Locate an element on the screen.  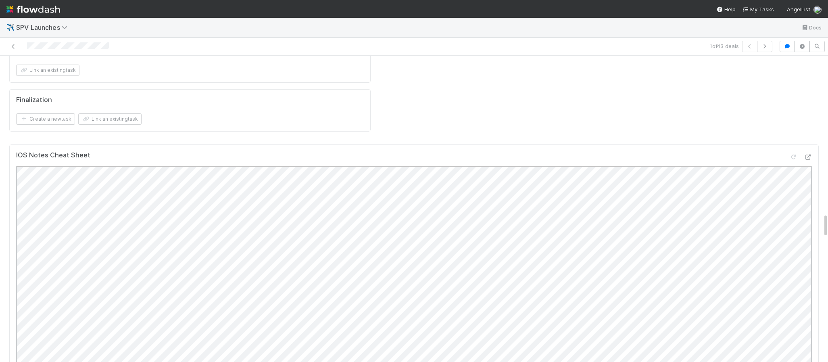
h5: Finalization is located at coordinates (34, 100).